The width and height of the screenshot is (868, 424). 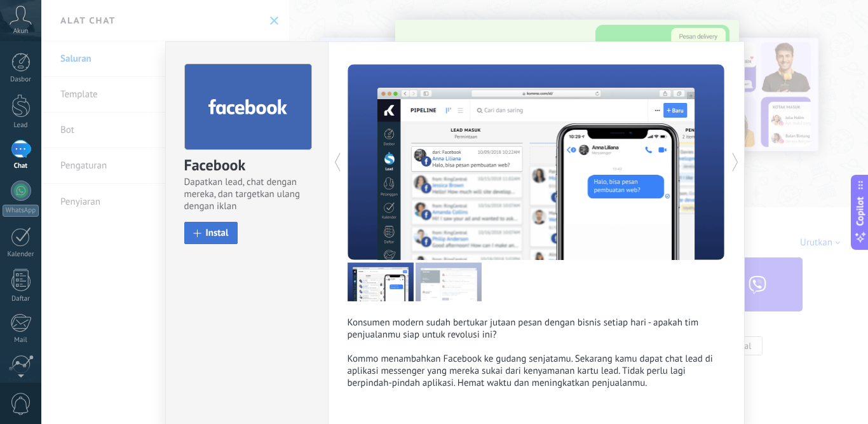 I want to click on span: Instal, so click(x=217, y=233).